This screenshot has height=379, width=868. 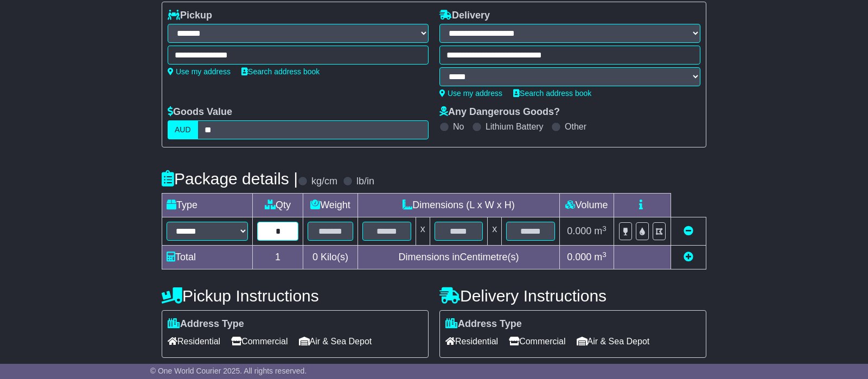 What do you see at coordinates (183, 129) in the screenshot?
I see `label: AUD` at bounding box center [183, 129].